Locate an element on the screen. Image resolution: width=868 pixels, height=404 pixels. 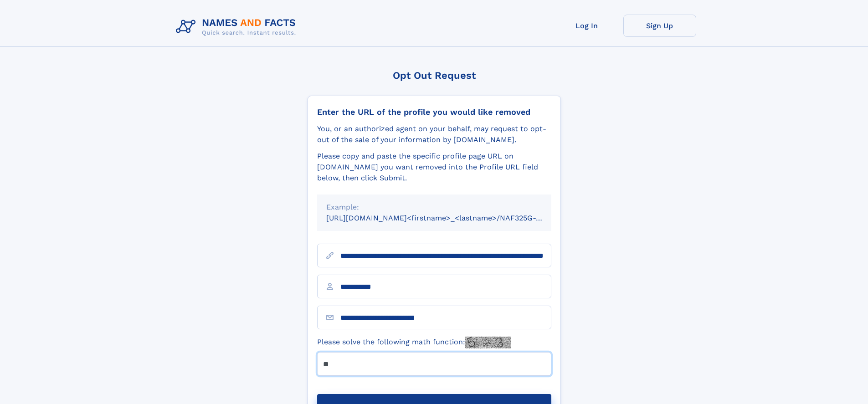
div: Example: is located at coordinates (434, 207).